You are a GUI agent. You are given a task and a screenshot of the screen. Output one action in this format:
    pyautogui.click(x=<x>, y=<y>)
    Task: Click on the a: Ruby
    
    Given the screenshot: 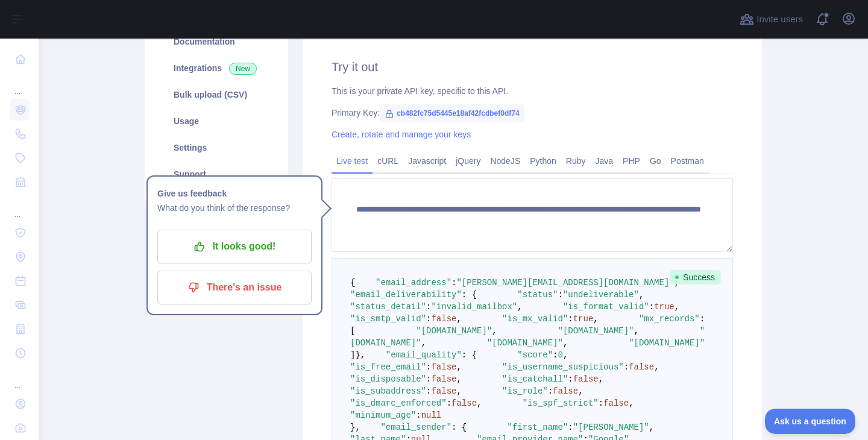 What is the action you would take?
    pyautogui.click(x=576, y=161)
    